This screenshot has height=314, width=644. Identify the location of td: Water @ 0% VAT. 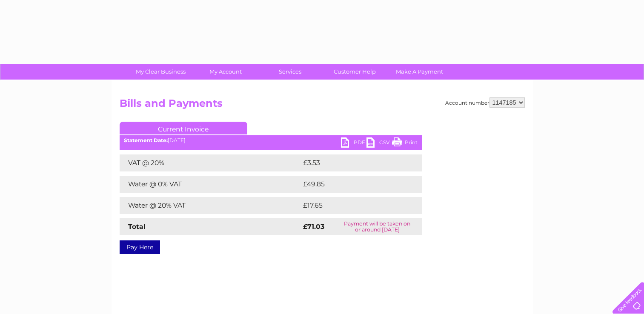
(210, 184).